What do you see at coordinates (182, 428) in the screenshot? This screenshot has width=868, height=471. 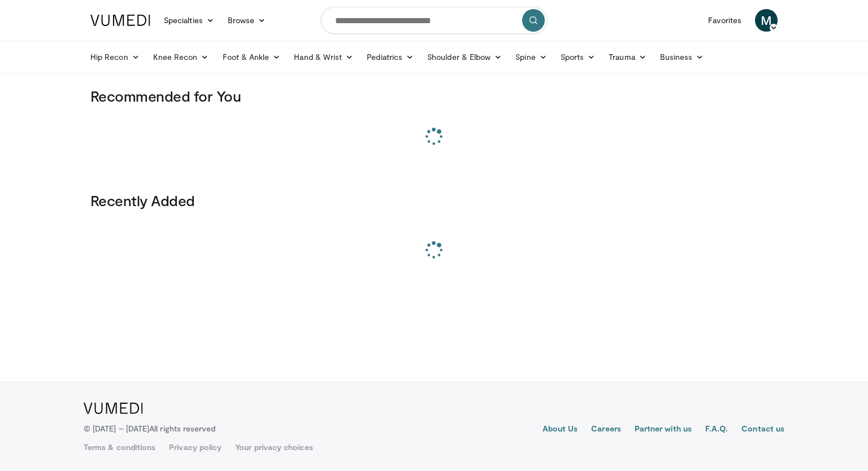 I see `span: All rights reserved` at bounding box center [182, 428].